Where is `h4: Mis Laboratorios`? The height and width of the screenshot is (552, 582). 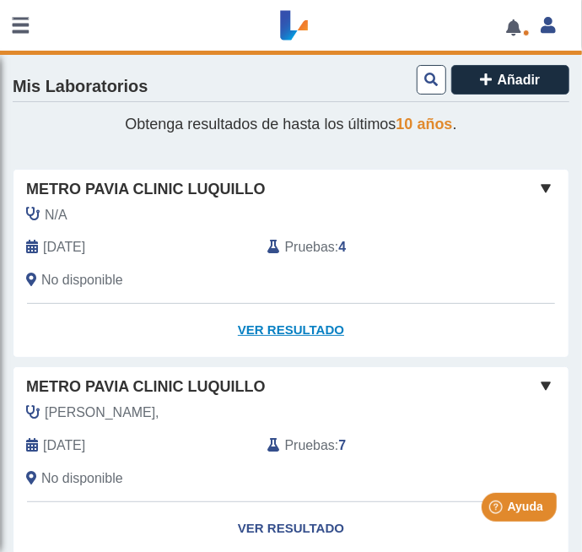
h4: Mis Laboratorios is located at coordinates (80, 87).